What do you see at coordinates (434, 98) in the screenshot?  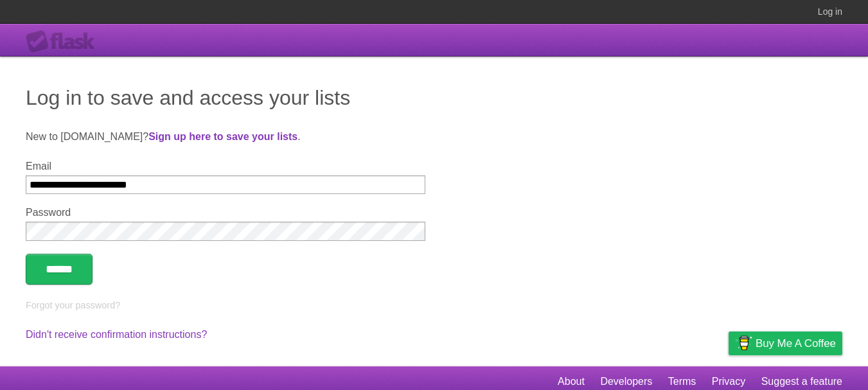 I see `h1: Log in to save and access your lists` at bounding box center [434, 98].